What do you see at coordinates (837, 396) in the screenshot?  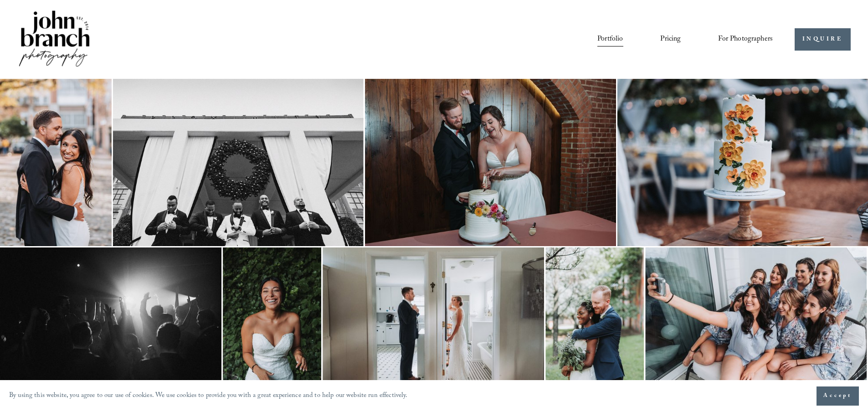 I see `button: Accept` at bounding box center [837, 396].